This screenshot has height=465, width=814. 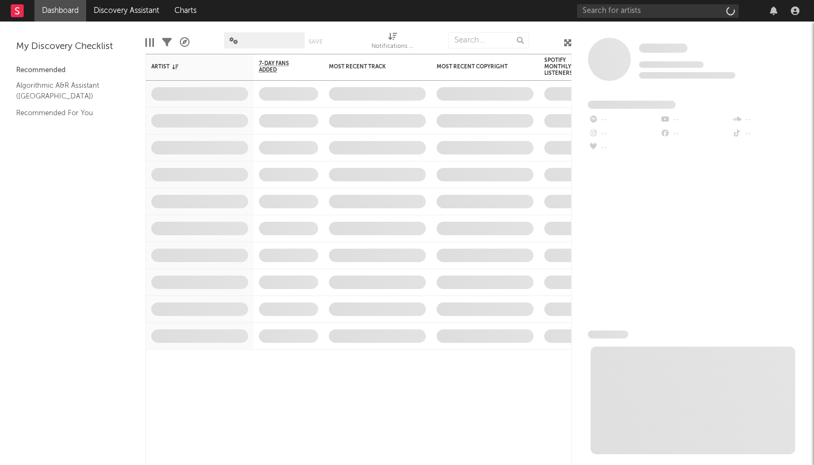 What do you see at coordinates (563, 67) in the screenshot?
I see `div: Spotify Monthly Listeners` at bounding box center [563, 67].